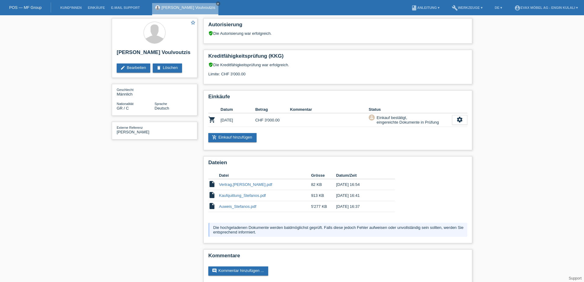  What do you see at coordinates (414, 8) in the screenshot?
I see `i: book` at bounding box center [414, 8].